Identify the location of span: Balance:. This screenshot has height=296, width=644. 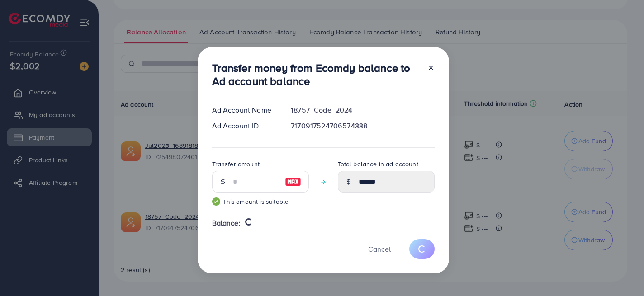
(226, 223).